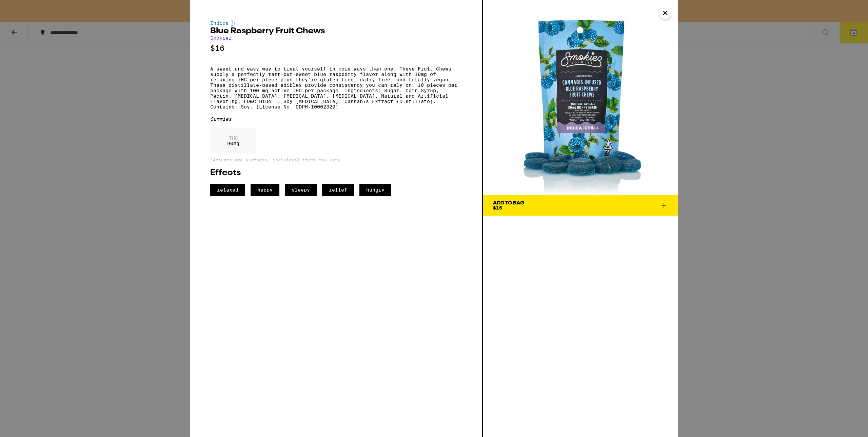  Describe the element at coordinates (375, 190) in the screenshot. I see `span: hungry` at that location.